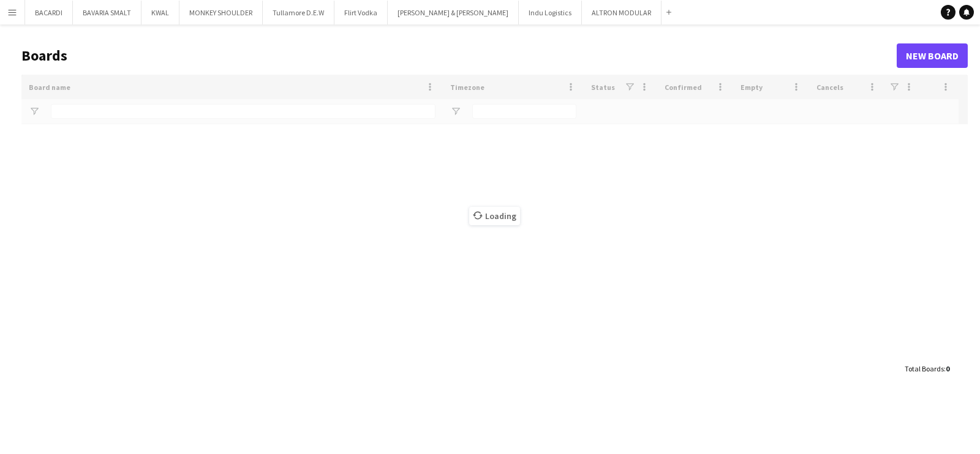  I want to click on button: ALTRON MODULAR, so click(621, 12).